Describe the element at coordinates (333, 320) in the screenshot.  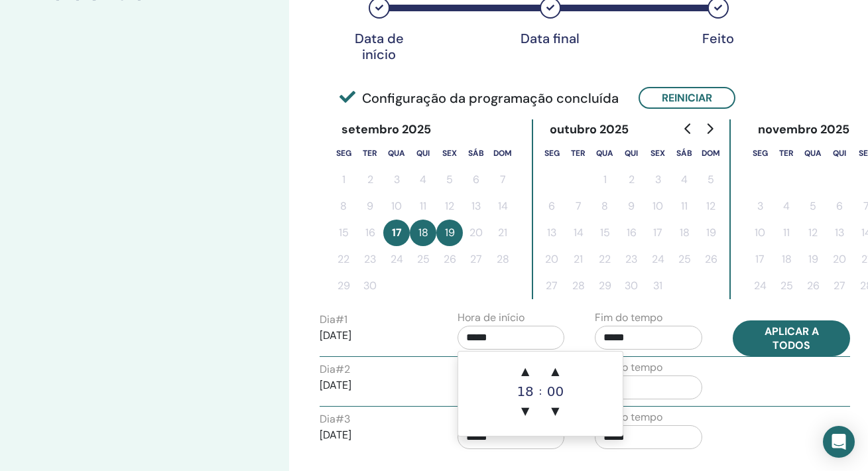
I see `label: Dia # 1` at that location.